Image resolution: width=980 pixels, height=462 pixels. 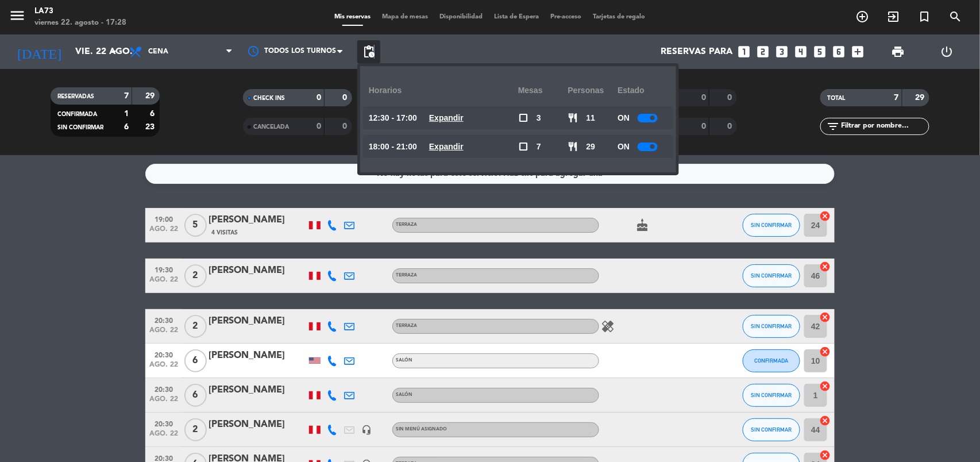 What do you see at coordinates (224, 233) in the screenshot?
I see `span: 4 Visitas` at bounding box center [224, 233].